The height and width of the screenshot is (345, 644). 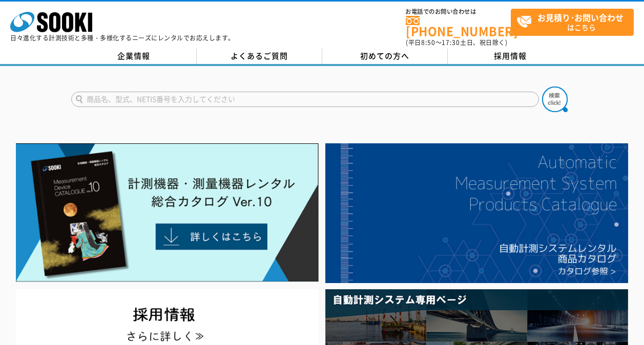 I want to click on span: 初めての方へ, so click(x=385, y=56).